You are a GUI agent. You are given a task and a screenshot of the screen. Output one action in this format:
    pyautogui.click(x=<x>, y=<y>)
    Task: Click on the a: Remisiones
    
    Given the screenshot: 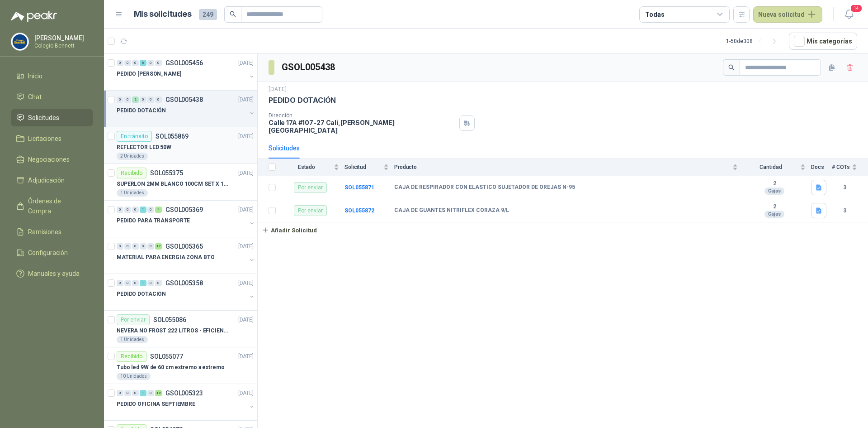 What is the action you would take?
    pyautogui.click(x=52, y=232)
    